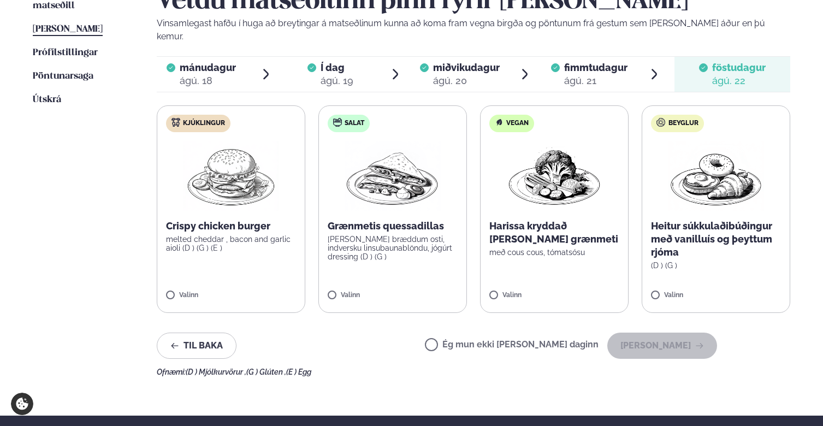  Describe the element at coordinates (596, 81) in the screenshot. I see `div: ágú. 21` at that location.